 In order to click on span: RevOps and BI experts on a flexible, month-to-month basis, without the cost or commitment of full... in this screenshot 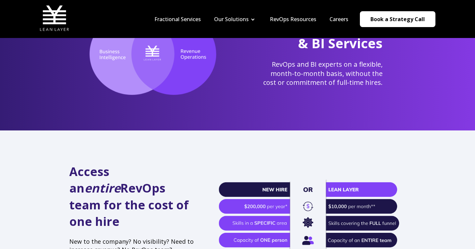, I will do `click(323, 73)`.